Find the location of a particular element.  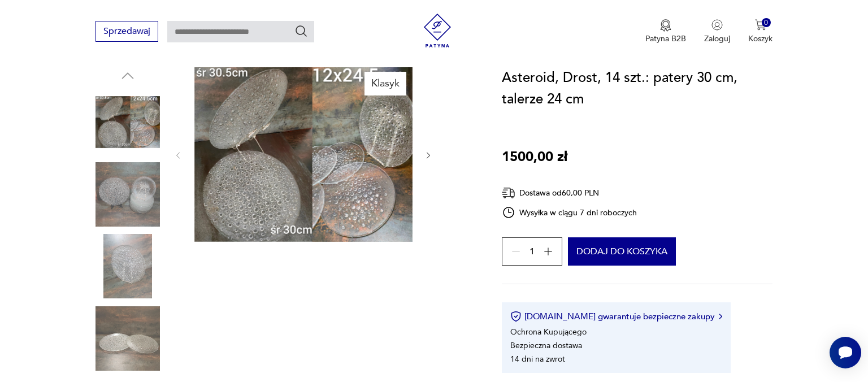

img: Ikona strzałki w prawo is located at coordinates (721, 317).